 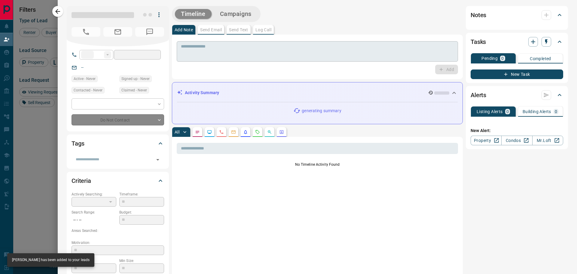 I want to click on p: Completed, so click(x=540, y=59).